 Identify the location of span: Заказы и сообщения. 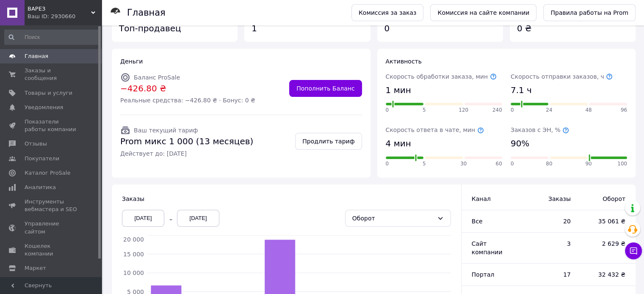
(51, 74).